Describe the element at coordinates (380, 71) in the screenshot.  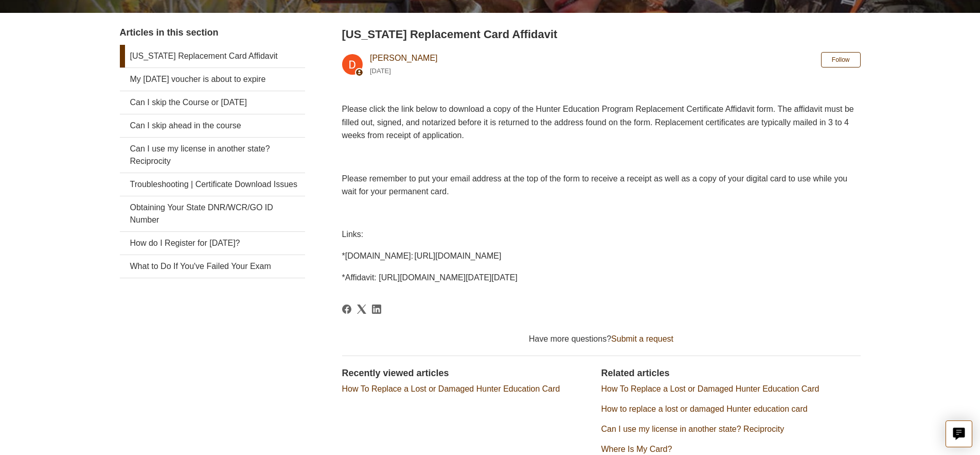
I see `time: 02/12/2024, 18:11` at that location.